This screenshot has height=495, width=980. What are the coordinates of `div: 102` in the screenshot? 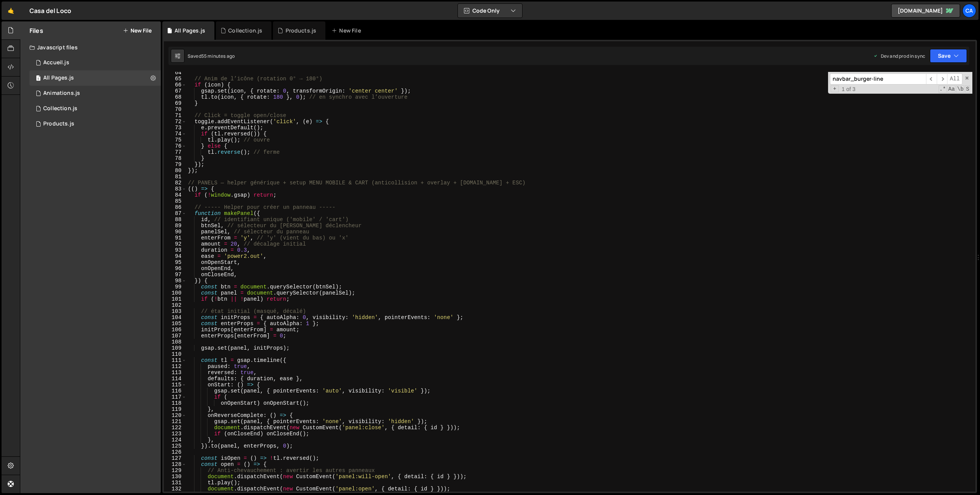 It's located at (175, 306).